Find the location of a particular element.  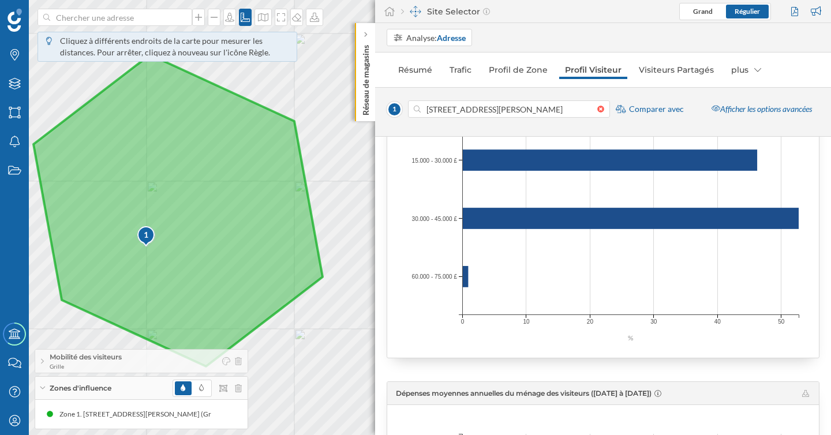

div: Afficher les options avancées is located at coordinates (761, 109).